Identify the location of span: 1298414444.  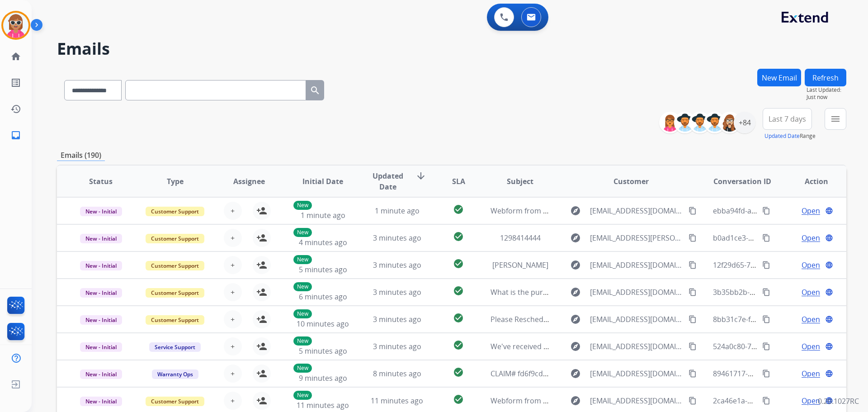
(520, 238).